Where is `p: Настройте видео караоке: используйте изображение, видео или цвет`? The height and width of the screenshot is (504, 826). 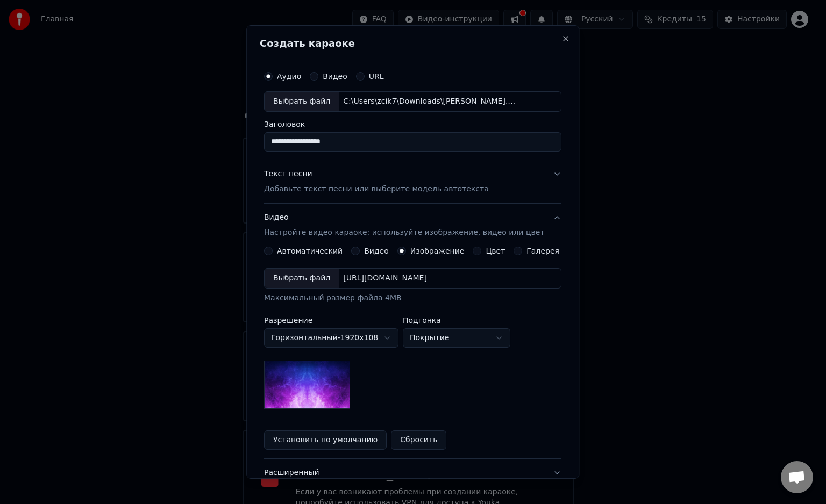
p: Настройте видео караоке: используйте изображение, видео или цвет is located at coordinates (404, 232).